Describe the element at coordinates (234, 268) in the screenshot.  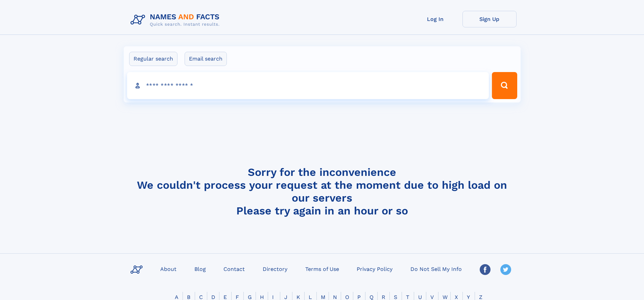
I see `a: Contact` at that location.